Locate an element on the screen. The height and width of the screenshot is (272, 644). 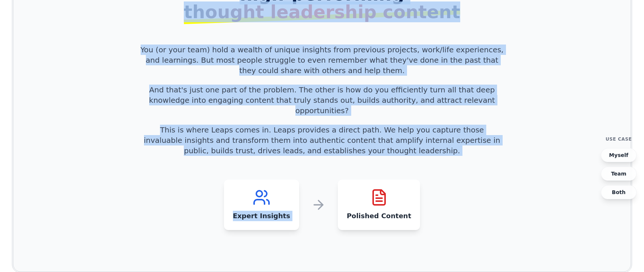
p: You (or your team) hold a wealth of unique insights from previous projects, work/life experiences... is located at coordinates (322, 60).